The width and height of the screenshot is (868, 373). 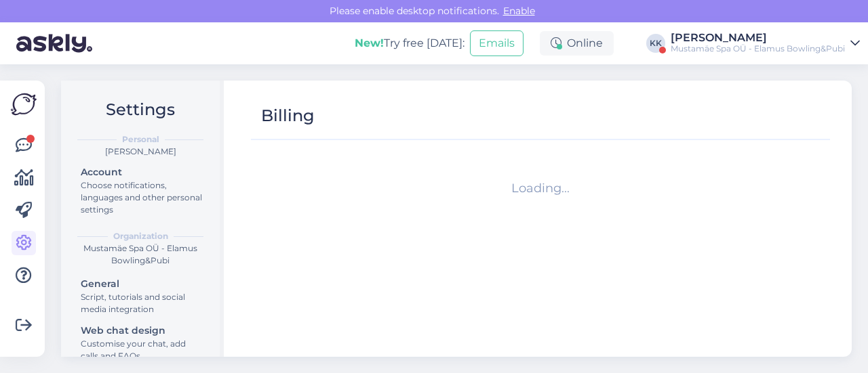 I want to click on a: AccountChoose notifications, languages and other personal settings, so click(x=141, y=190).